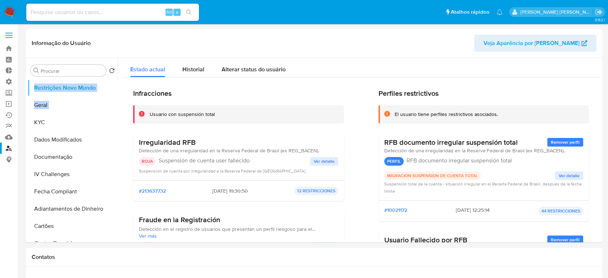 The height and width of the screenshot is (278, 608). Describe the element at coordinates (169, 12) in the screenshot. I see `span: Alt` at that location.